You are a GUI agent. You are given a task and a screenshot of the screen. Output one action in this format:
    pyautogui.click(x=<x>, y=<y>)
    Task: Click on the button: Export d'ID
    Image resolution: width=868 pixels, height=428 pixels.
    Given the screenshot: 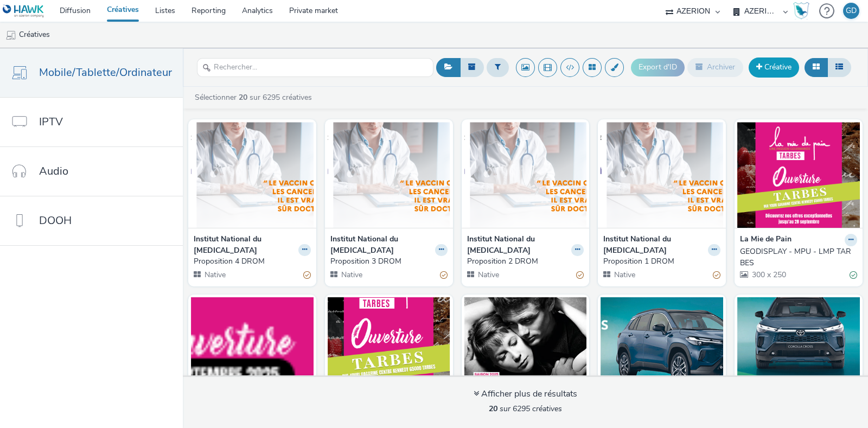 What is the action you would take?
    pyautogui.click(x=658, y=67)
    